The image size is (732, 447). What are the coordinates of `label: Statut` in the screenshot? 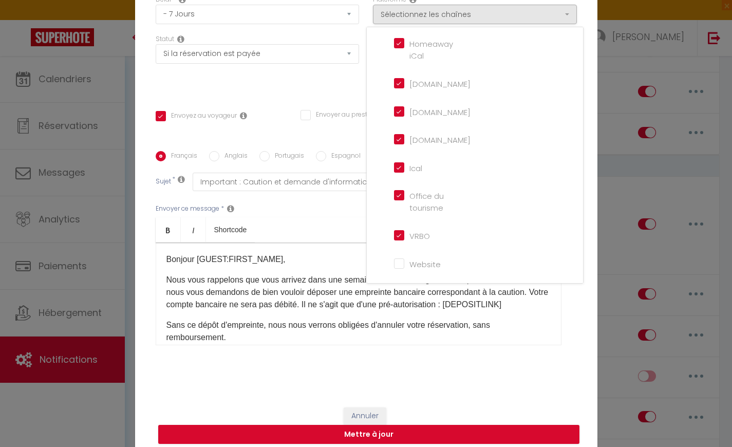 It's located at (165, 39).